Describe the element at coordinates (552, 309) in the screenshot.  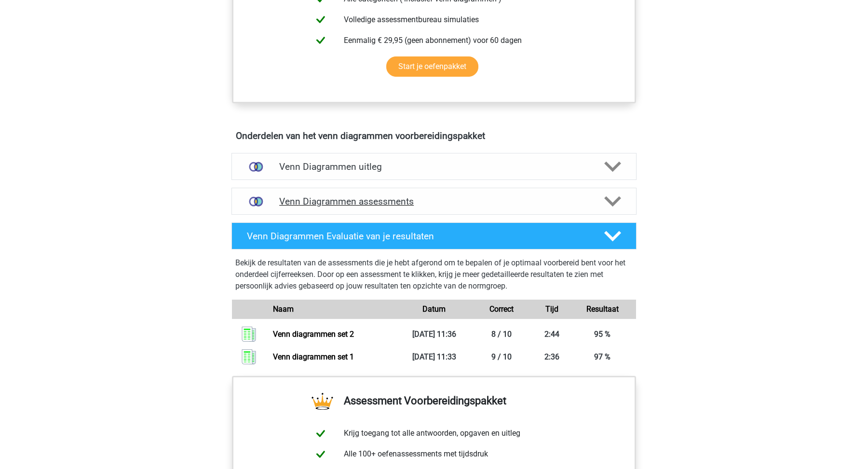
I see `div: Tijd` at that location.